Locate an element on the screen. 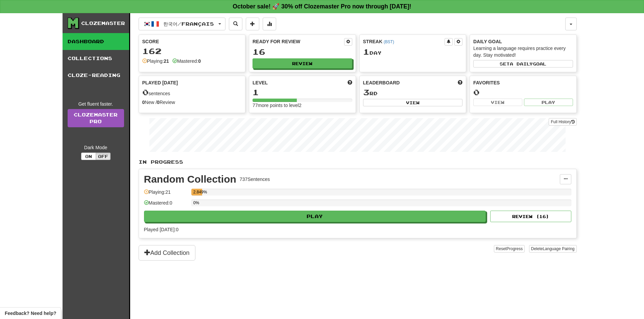  span: 3 is located at coordinates (366, 92).